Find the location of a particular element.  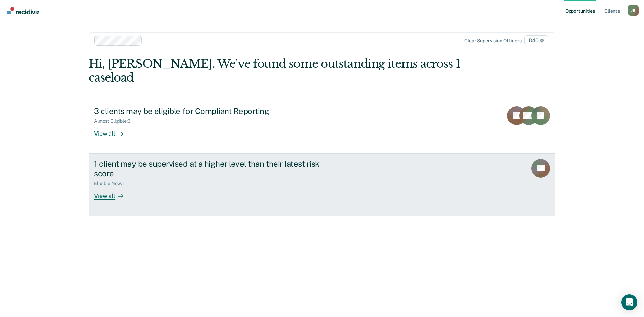

div: Eligible Now : 1 is located at coordinates (111, 183).